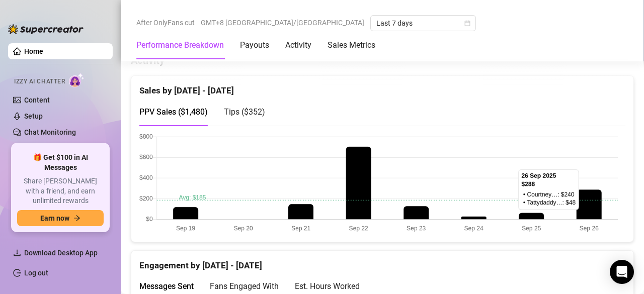 This screenshot has height=294, width=644. Describe the element at coordinates (33, 51) in the screenshot. I see `a: Home` at that location.